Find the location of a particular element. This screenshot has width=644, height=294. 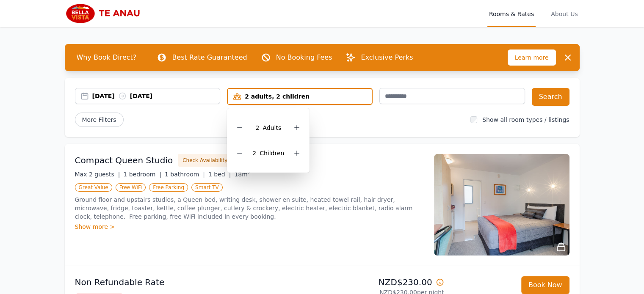

p: Best Rate Guaranteed is located at coordinates (209, 58).